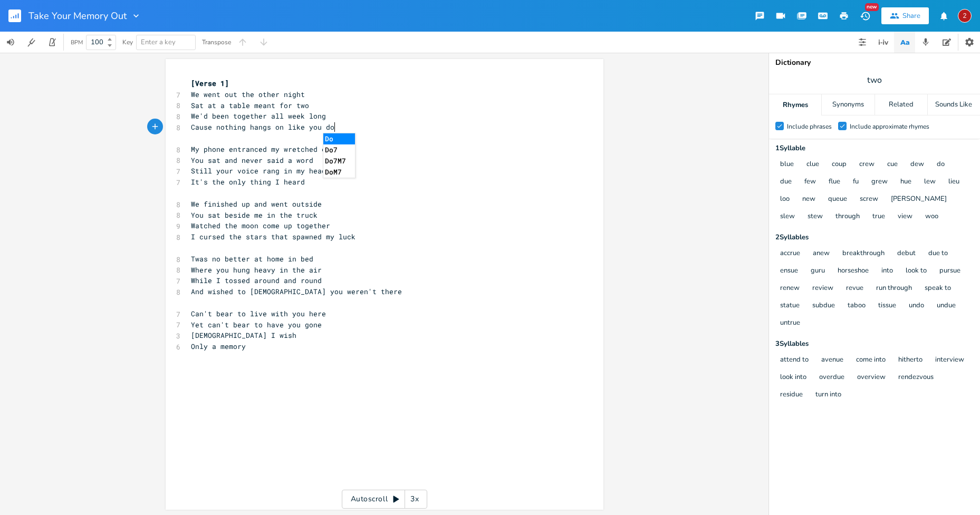 This screenshot has height=515, width=980. I want to click on button: through, so click(848, 216).